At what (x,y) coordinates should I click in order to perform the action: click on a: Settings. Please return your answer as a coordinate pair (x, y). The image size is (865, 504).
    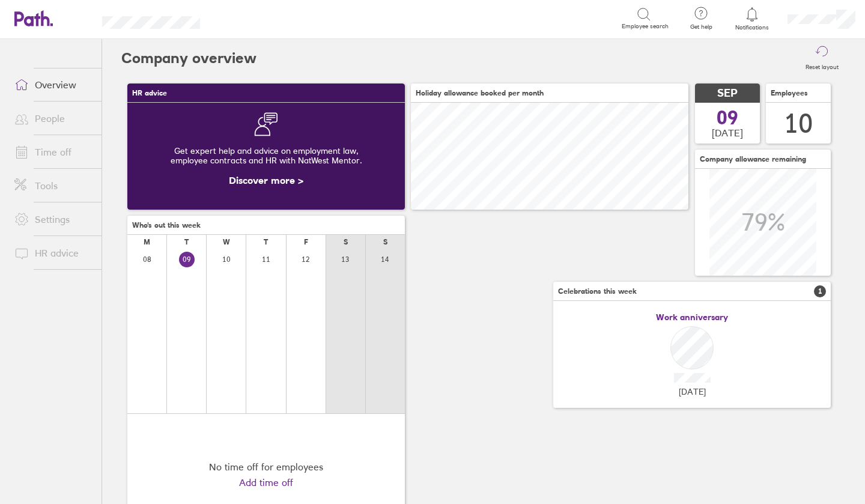
    Looking at the image, I should click on (53, 219).